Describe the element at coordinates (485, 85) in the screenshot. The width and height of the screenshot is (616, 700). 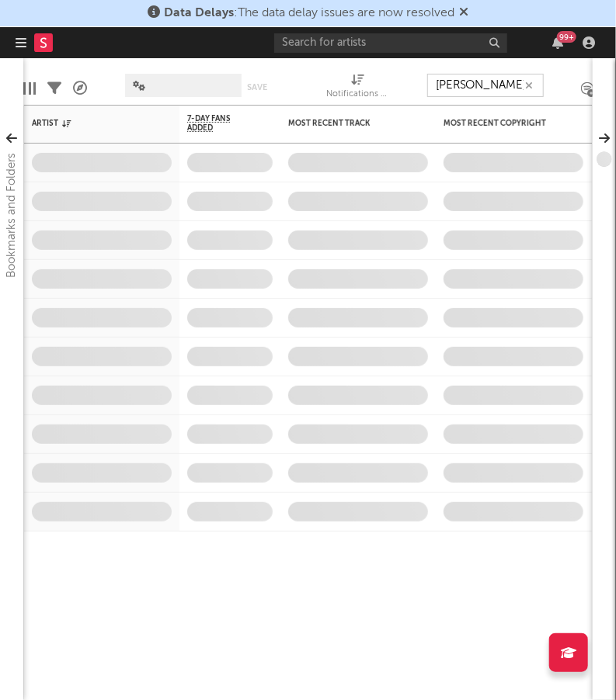
I see `input: Search...` at that location.